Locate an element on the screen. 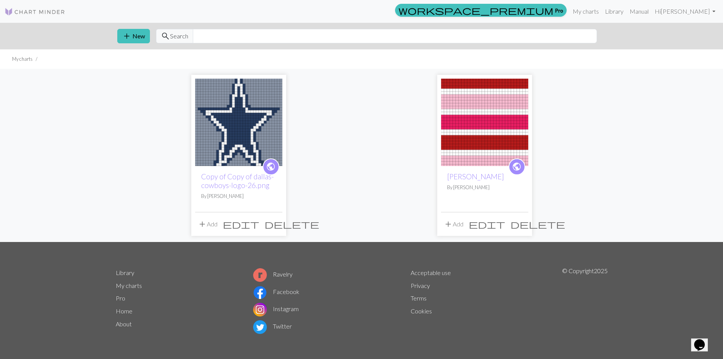 The width and height of the screenshot is (723, 359). a: Copy of Copy of dallas-cowboys-logo-26.png is located at coordinates (237, 181).